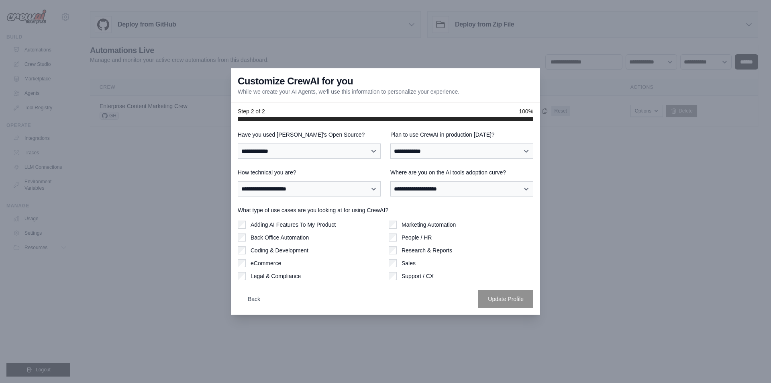 The image size is (771, 383). I want to click on label: People / HR, so click(416, 237).